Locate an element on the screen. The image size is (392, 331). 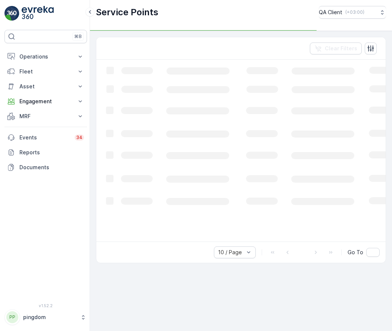
div: PP is located at coordinates (12, 318).